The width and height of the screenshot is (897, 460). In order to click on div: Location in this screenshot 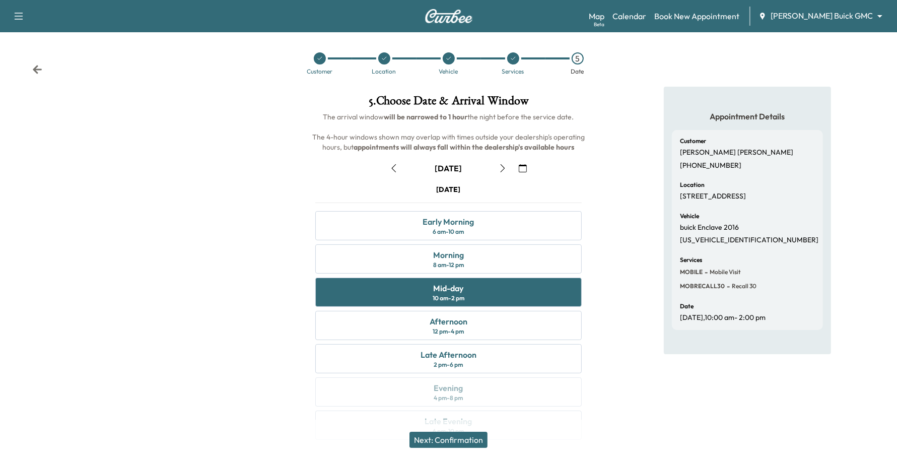, I will do `click(384, 72)`.